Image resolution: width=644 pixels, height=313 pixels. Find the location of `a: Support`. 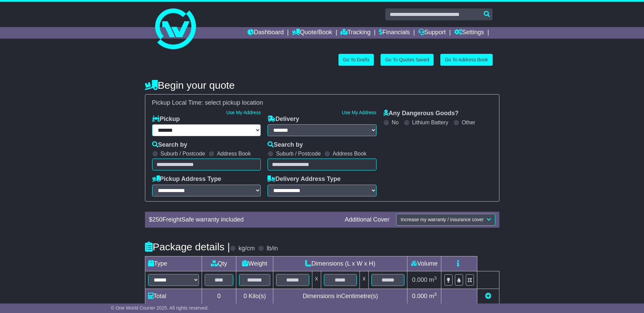

a: Support is located at coordinates (432, 33).